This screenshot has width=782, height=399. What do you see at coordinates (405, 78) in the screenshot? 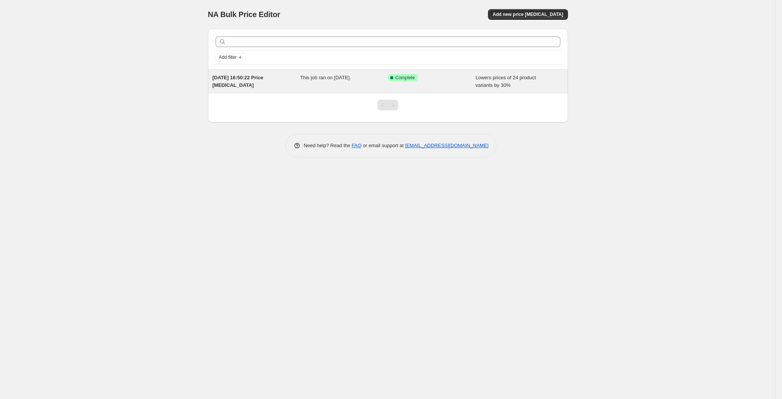
I see `span: Complete` at bounding box center [405, 78].